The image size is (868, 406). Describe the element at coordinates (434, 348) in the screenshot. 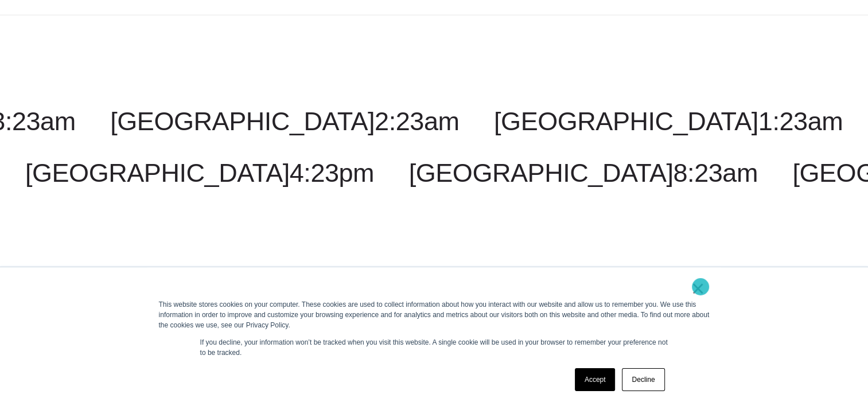

I see `p: If you decline, your information won’t be tracked when you visit this website. A single cookie wi...` at that location.